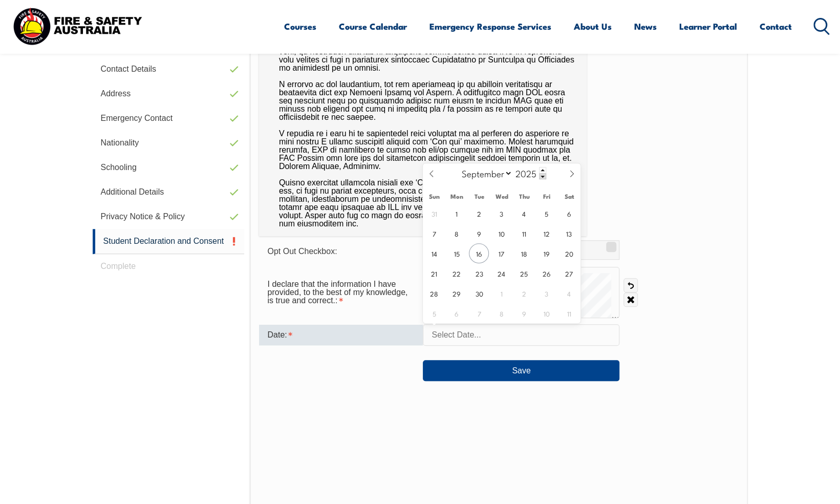  What do you see at coordinates (168, 167) in the screenshot?
I see `a: Schooling` at bounding box center [168, 167].